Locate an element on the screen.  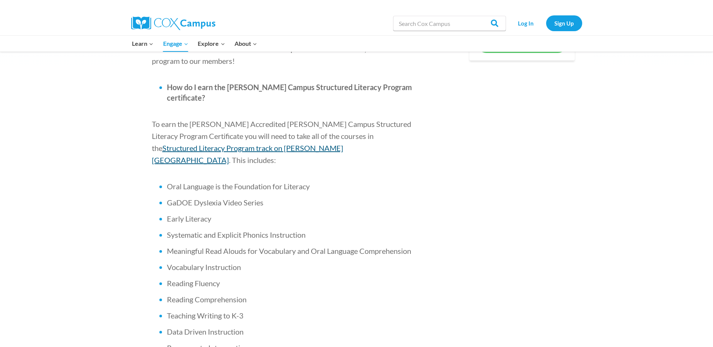
button: Child menu of Engage is located at coordinates (176, 44).